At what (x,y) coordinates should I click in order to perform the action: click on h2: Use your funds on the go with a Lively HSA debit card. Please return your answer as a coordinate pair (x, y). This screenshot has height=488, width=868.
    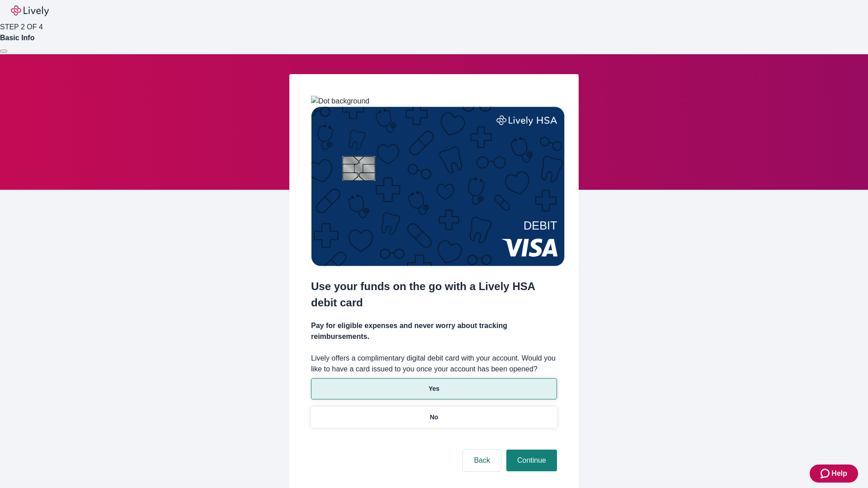
    Looking at the image, I should click on (434, 295).